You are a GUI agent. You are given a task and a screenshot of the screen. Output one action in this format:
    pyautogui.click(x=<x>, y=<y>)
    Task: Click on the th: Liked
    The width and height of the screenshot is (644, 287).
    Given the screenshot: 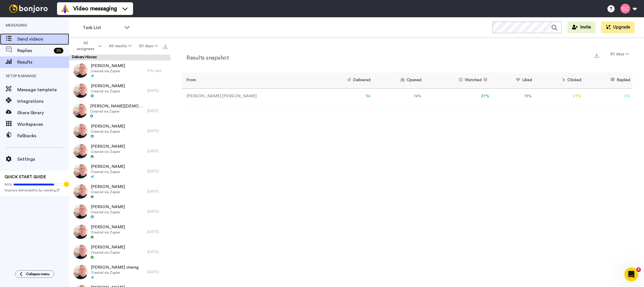 What is the action you would take?
    pyautogui.click(x=513, y=80)
    